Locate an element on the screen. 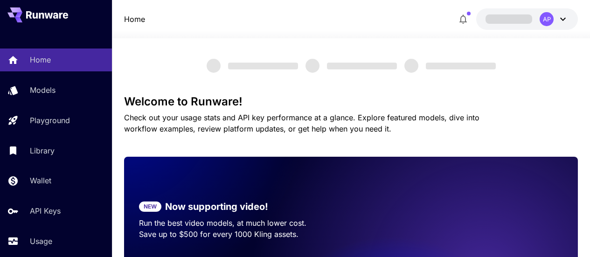  p: Save up to $500 for every 1000 Kling assets. is located at coordinates (237, 234).